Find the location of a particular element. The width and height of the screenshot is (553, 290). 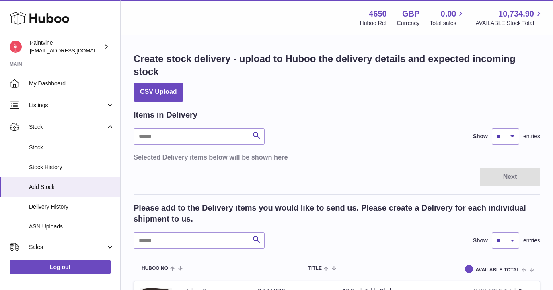

span: Huboo no is located at coordinates (155, 268).